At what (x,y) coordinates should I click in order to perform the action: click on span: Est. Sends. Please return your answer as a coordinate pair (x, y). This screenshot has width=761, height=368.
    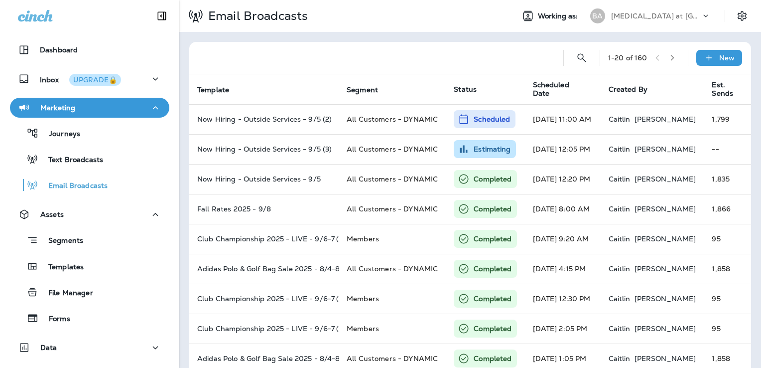
    Looking at the image, I should click on (722, 89).